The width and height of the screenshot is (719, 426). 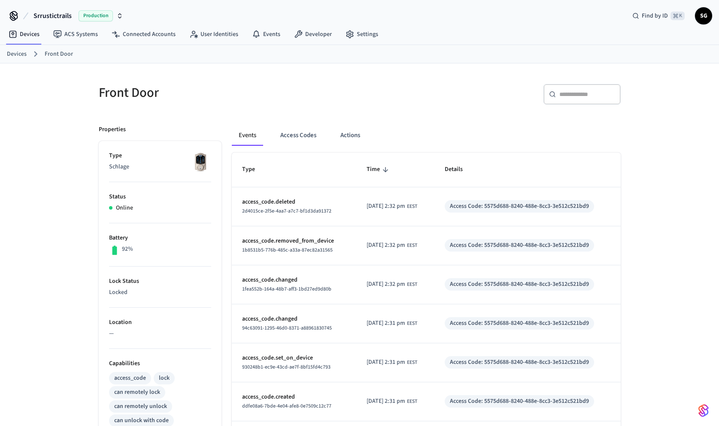 I want to click on p: Schlage, so click(x=160, y=167).